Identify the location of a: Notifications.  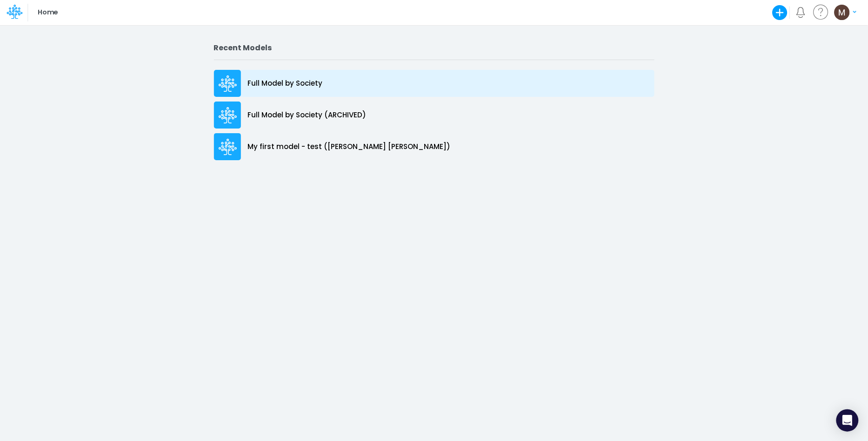
(801, 13).